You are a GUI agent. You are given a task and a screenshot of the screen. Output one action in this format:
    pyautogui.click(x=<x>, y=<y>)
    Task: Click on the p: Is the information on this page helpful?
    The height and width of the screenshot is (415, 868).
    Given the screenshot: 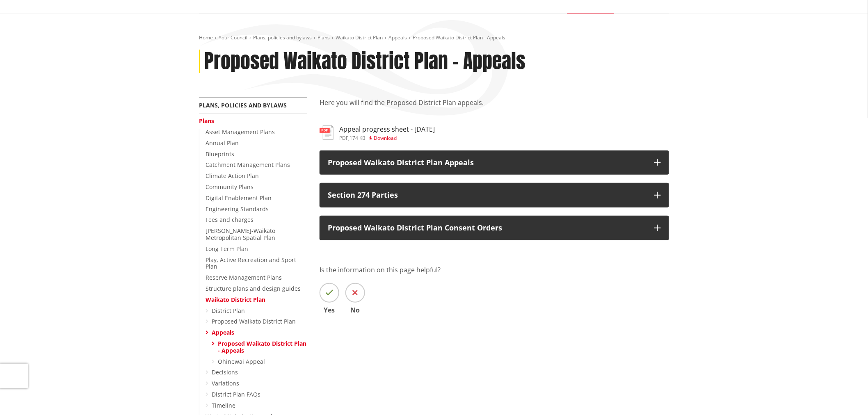 What is the action you would take?
    pyautogui.click(x=494, y=270)
    